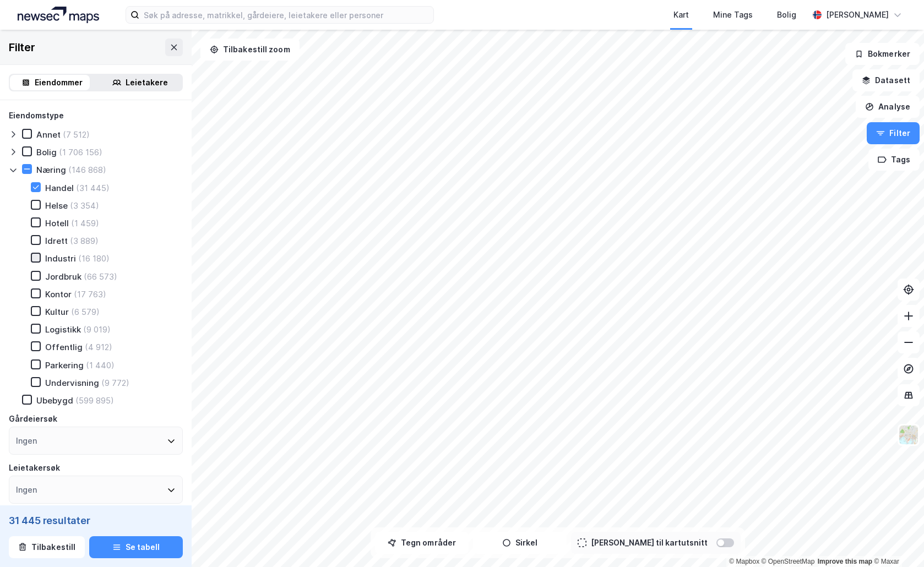  I want to click on div: (146 868), so click(87, 169).